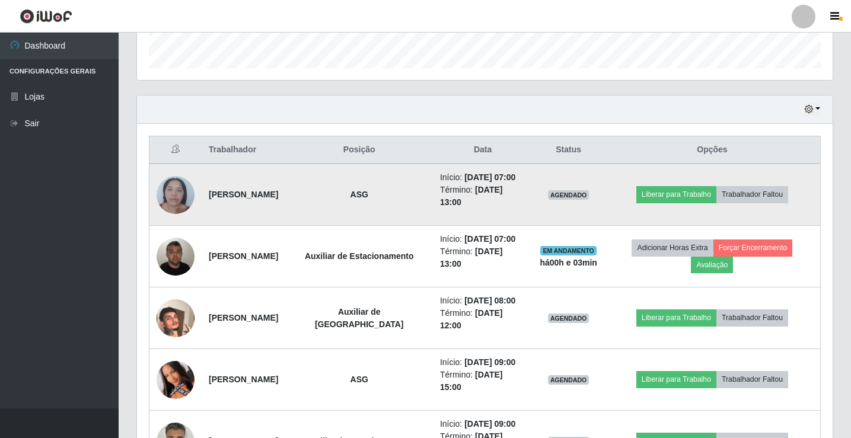  I want to click on th: Posição, so click(359, 150).